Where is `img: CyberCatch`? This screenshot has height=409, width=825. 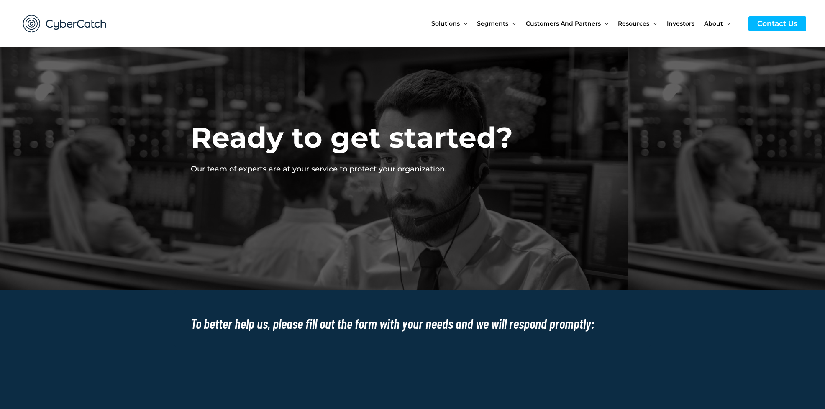 img: CyberCatch is located at coordinates (65, 23).